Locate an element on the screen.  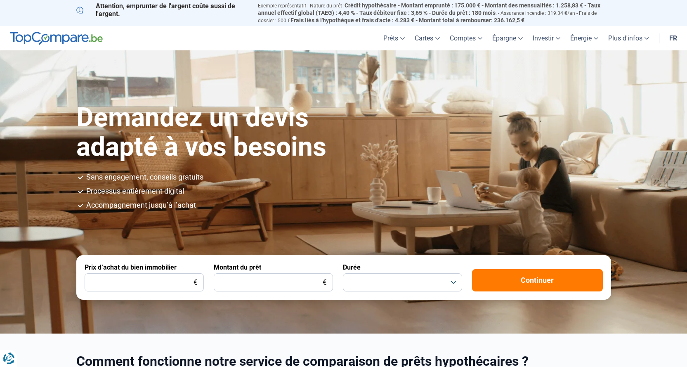
button: Continuer is located at coordinates (537, 280).